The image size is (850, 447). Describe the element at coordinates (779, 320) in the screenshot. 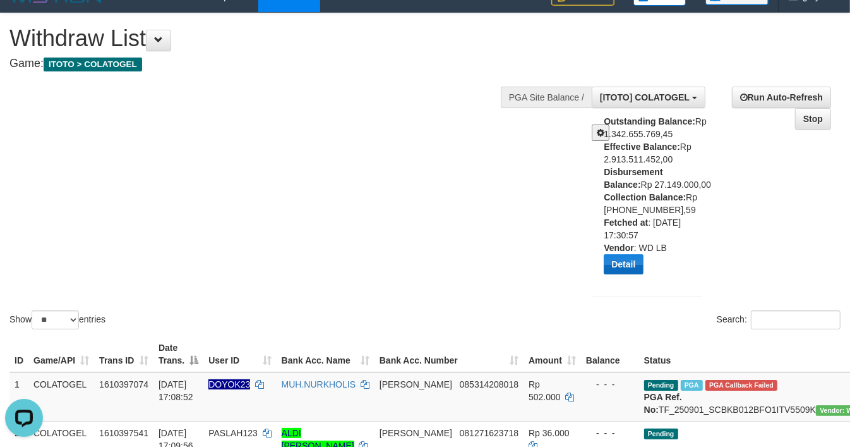

I see `label: Search:` at that location.